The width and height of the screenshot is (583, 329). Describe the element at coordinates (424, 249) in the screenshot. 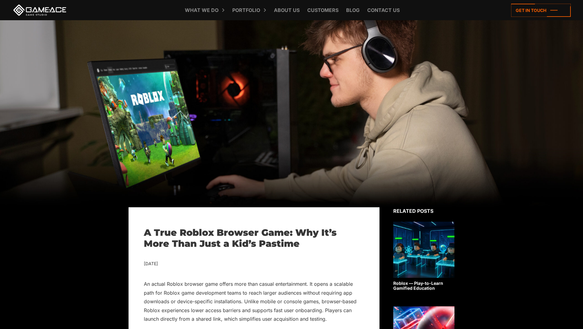

I see `img: Related` at that location.